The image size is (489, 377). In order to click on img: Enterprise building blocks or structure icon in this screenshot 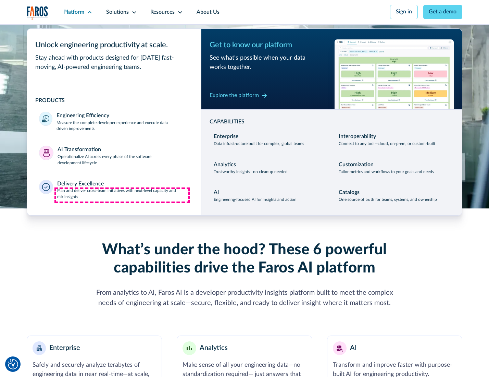, I will do `click(39, 348)`.